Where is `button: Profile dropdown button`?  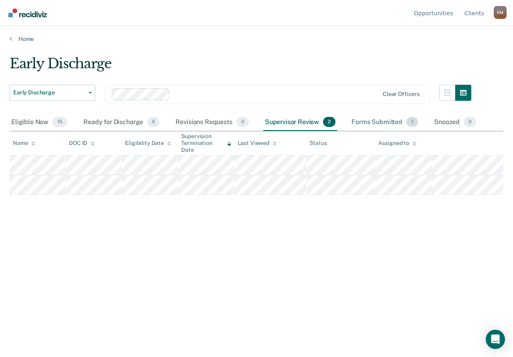 button: Profile dropdown button is located at coordinates (500, 12).